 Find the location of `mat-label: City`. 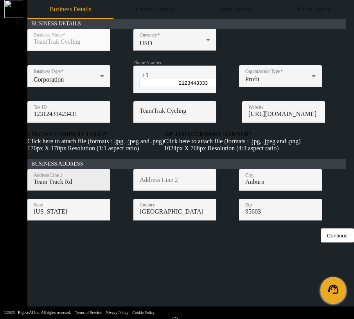

mat-label: City is located at coordinates (249, 175).